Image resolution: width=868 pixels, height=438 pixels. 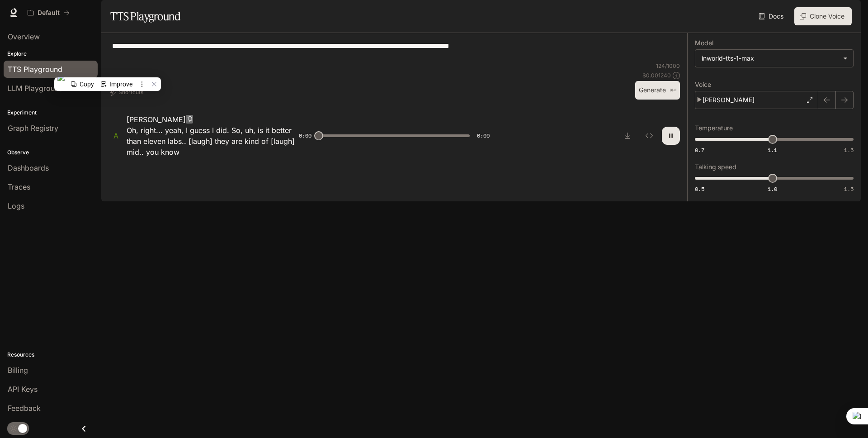 What do you see at coordinates (772, 16) in the screenshot?
I see `a: Docs` at bounding box center [772, 16].